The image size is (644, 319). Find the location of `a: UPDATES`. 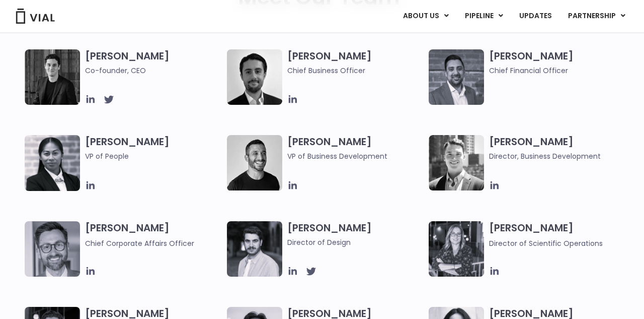

a: UPDATES is located at coordinates (535, 16).